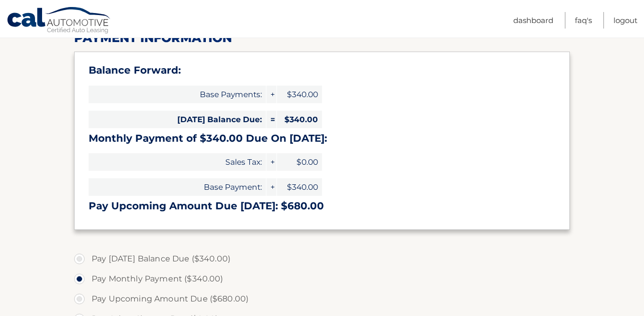  What do you see at coordinates (584, 20) in the screenshot?
I see `a: FAQ's` at bounding box center [584, 20].